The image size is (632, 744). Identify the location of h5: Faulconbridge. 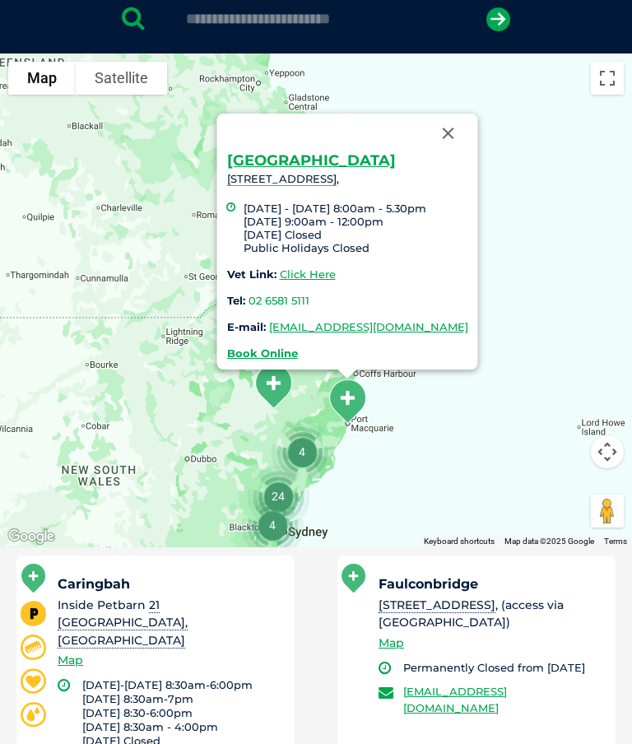
(490, 584).